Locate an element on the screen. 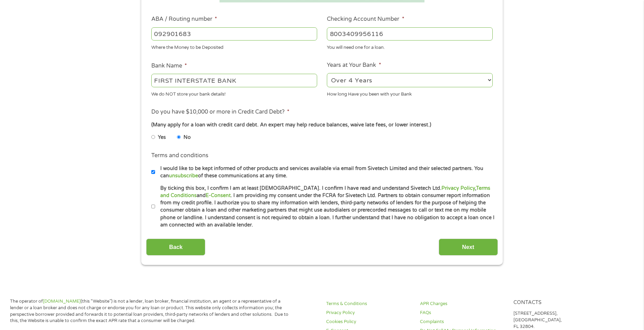 This screenshot has width=644, height=330. label: Terms and conditions is located at coordinates (180, 155).